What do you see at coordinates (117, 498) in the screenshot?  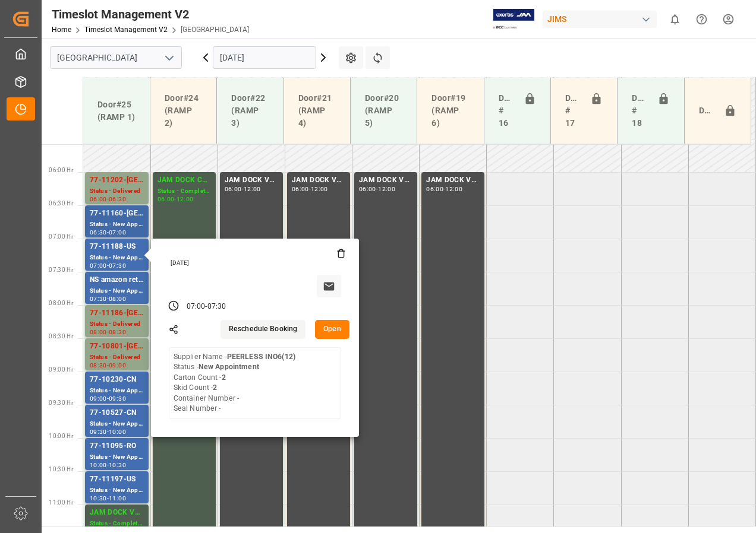 I see `div: 11:00` at bounding box center [117, 498].